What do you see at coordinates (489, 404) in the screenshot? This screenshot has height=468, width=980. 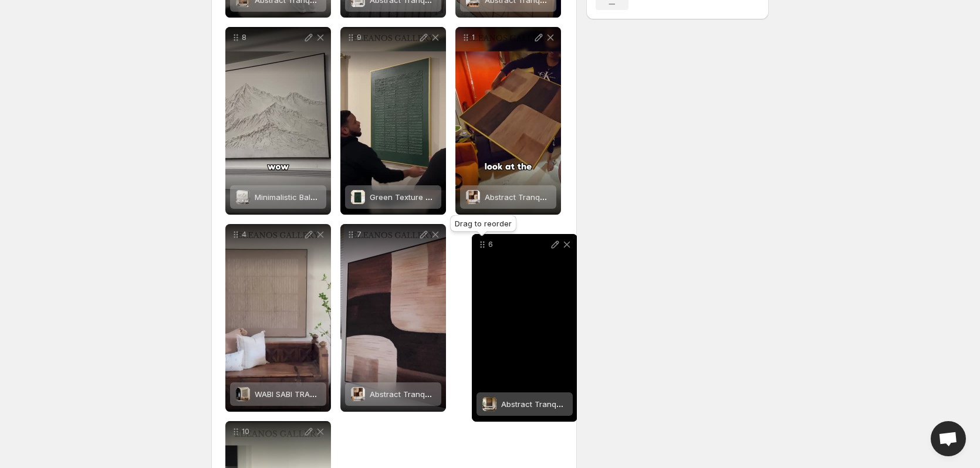 I see `img: Abstract Tranquility #WS341` at bounding box center [489, 404].